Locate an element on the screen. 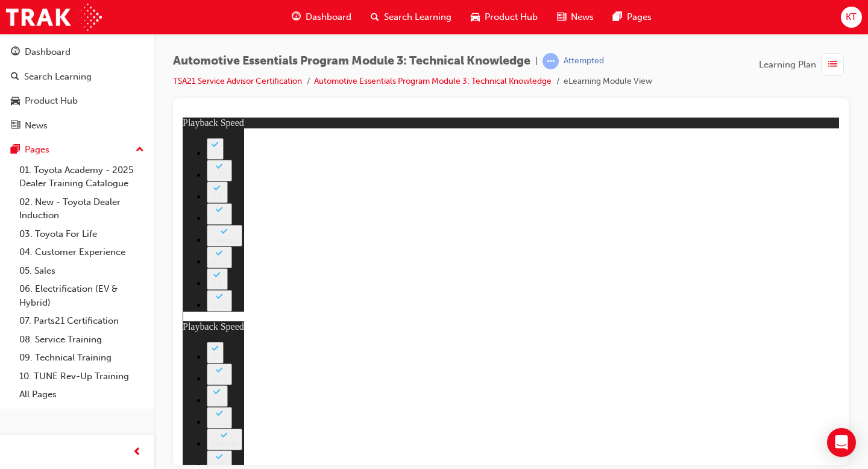 The height and width of the screenshot is (469, 868). button: DashboardSearch LearningProduct HubNews is located at coordinates (77, 88).